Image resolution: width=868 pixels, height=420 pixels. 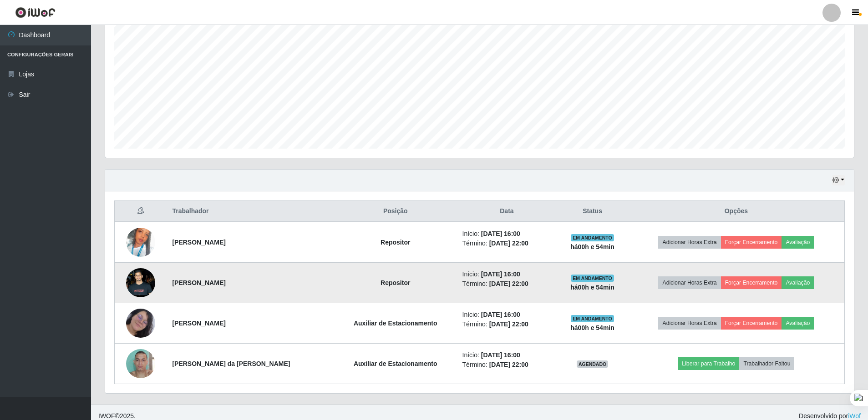 I want to click on span: AGENDADO, so click(x=592, y=364).